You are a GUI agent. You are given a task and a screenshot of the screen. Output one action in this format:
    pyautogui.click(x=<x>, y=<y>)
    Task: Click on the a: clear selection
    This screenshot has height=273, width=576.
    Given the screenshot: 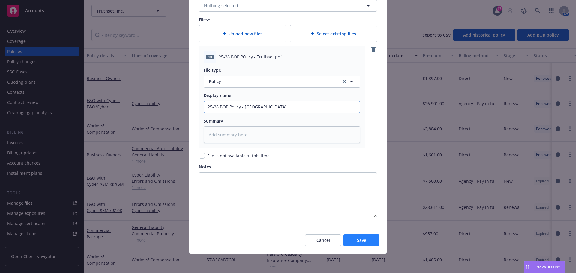 What is the action you would take?
    pyautogui.click(x=344, y=82)
    